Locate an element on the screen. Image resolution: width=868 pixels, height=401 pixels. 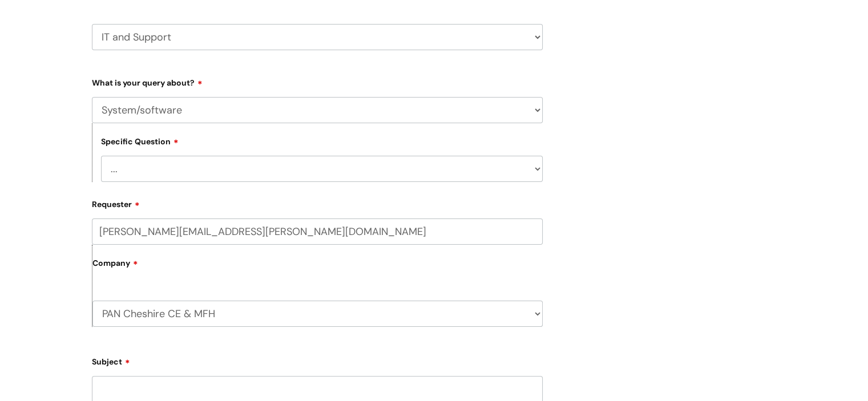
label: Subject is located at coordinates (317, 360).